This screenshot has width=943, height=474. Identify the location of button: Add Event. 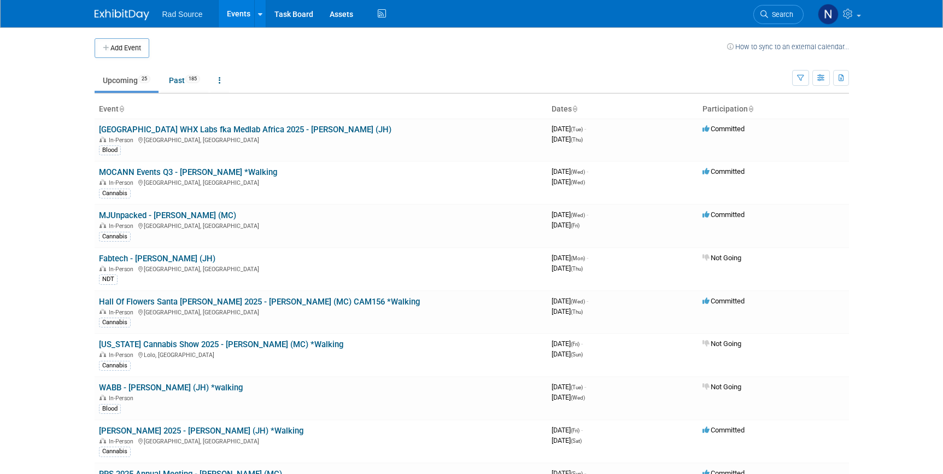
(122, 48).